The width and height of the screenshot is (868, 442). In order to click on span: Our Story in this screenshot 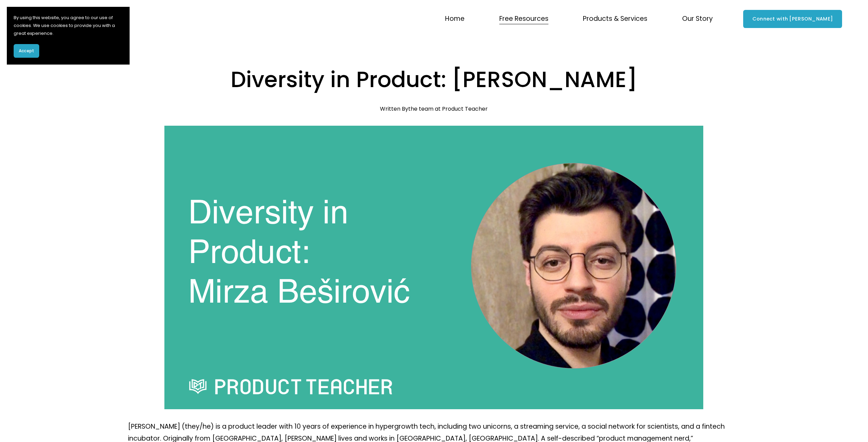, I will do `click(698, 19)`.